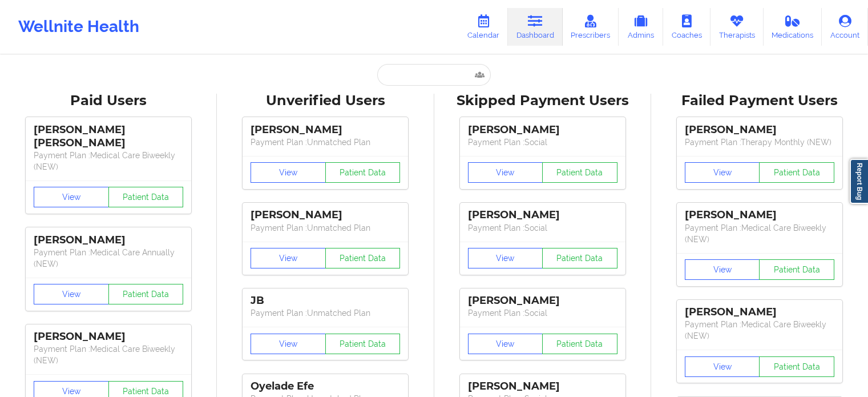 Image resolution: width=868 pixels, height=397 pixels. Describe the element at coordinates (793, 27) in the screenshot. I see `a: Medications` at that location.